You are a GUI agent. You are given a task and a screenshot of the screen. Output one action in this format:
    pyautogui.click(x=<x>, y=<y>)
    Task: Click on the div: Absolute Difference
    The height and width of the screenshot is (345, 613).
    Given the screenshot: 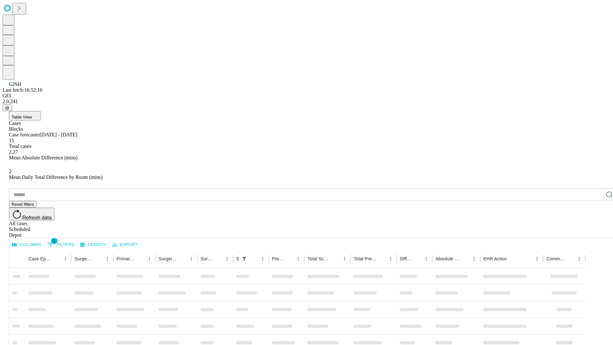 What is the action you would take?
    pyautogui.click(x=448, y=259)
    